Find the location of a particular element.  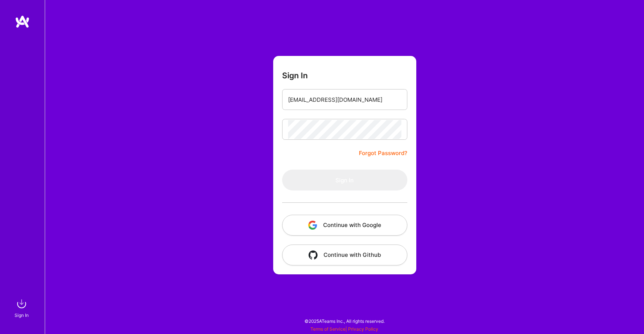

button: Continue with Github is located at coordinates (345, 255).